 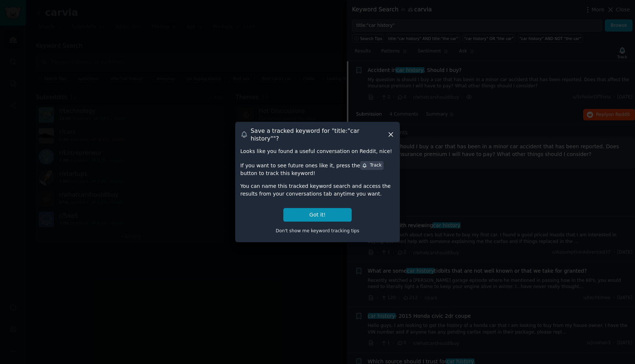 I want to click on div: If you want to see future ones like it, press the button to track this keyword!, so click(x=318, y=169).